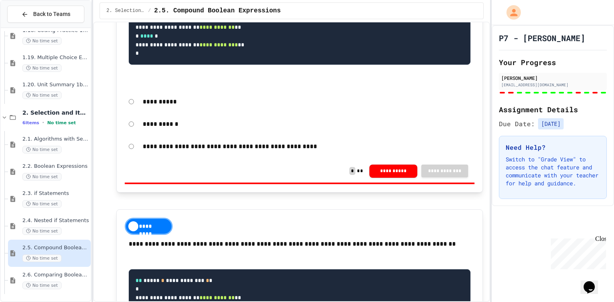  Describe the element at coordinates (553, 171) in the screenshot. I see `p: Switch to "Grade View" to access the chat feature and communicate with your teacher for help and ...` at that location.